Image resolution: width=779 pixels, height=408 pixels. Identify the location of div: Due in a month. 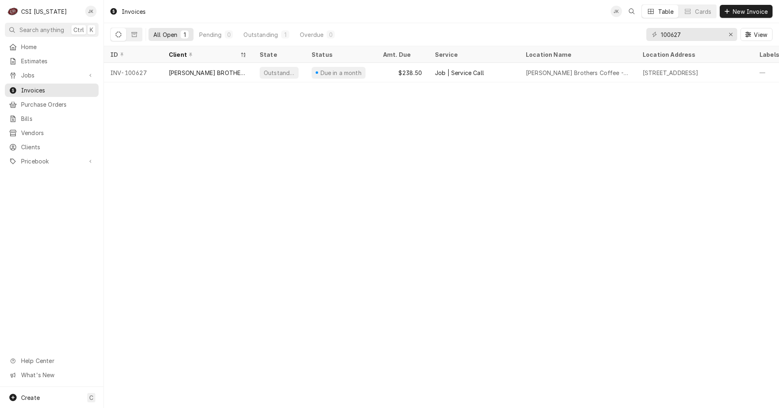
(341, 73).